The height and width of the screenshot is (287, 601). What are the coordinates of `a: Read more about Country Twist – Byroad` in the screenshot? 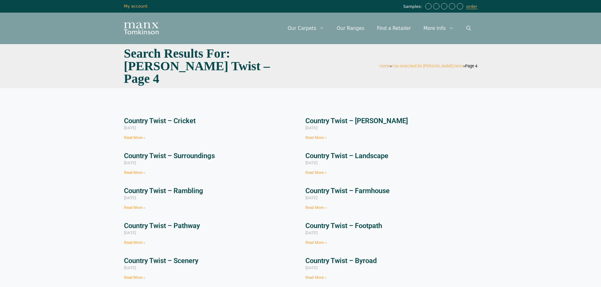 It's located at (316, 278).